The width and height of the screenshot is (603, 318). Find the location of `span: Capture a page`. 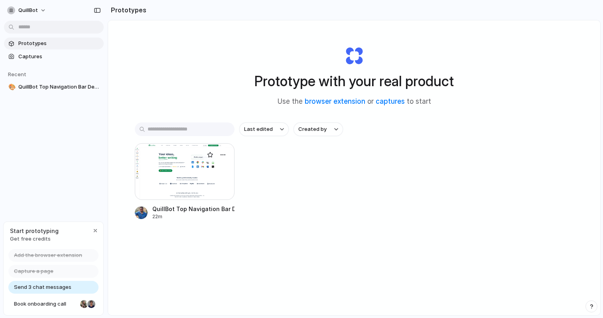

span: Capture a page is located at coordinates (33, 271).